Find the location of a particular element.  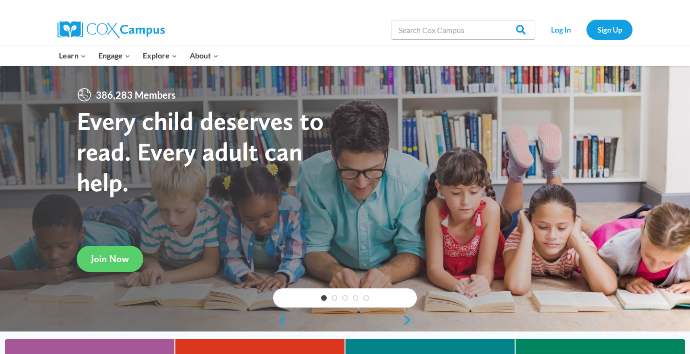

img: Cox Campus is located at coordinates (111, 30).